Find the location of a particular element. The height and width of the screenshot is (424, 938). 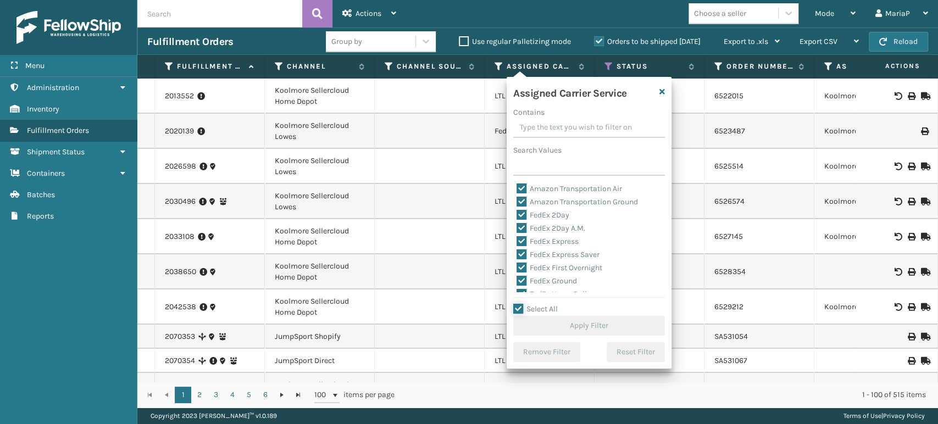

a: 2070354 is located at coordinates (180, 361).